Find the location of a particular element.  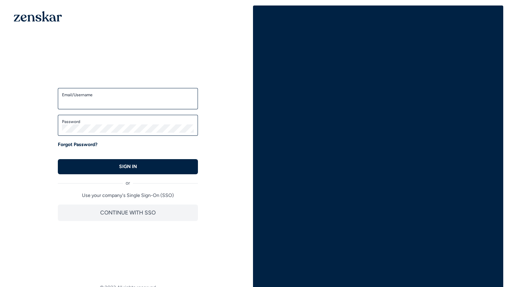

p: SIGN IN is located at coordinates (128, 167).